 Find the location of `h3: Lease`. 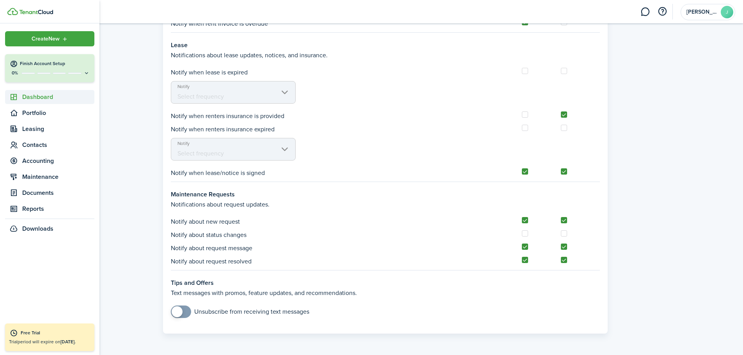

h3: Lease is located at coordinates (385, 45).